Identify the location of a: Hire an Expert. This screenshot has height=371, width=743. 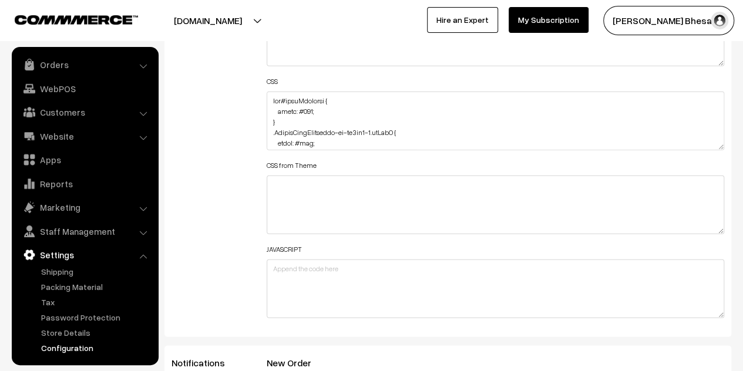
(462, 20).